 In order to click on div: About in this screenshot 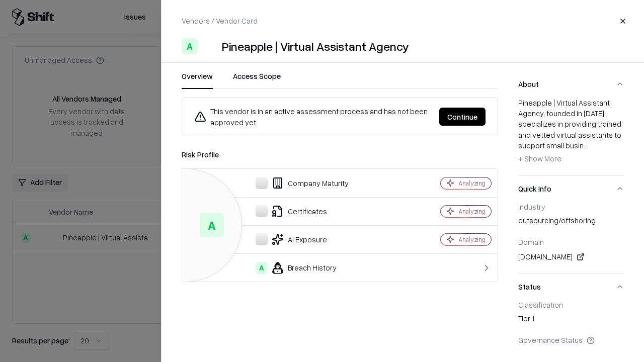, I will do `click(571, 136)`.